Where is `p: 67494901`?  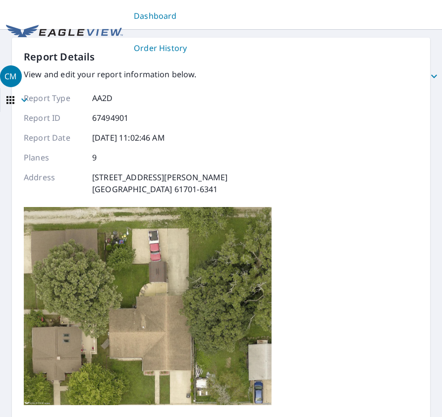 p: 67494901 is located at coordinates (110, 118).